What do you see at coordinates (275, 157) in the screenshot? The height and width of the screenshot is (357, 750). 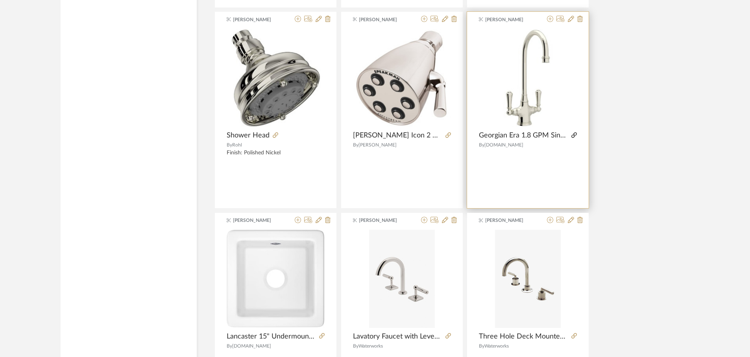 I see `div: Finish: Polished Nickel` at bounding box center [275, 157].